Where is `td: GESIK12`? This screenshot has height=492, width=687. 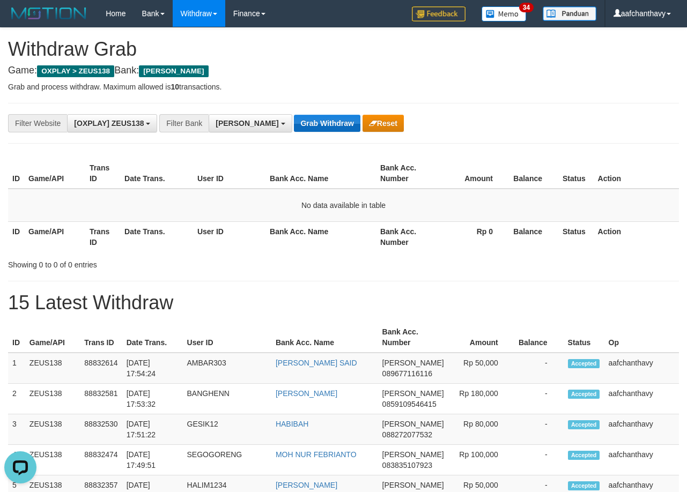
td: GESIK12 is located at coordinates (227, 429).